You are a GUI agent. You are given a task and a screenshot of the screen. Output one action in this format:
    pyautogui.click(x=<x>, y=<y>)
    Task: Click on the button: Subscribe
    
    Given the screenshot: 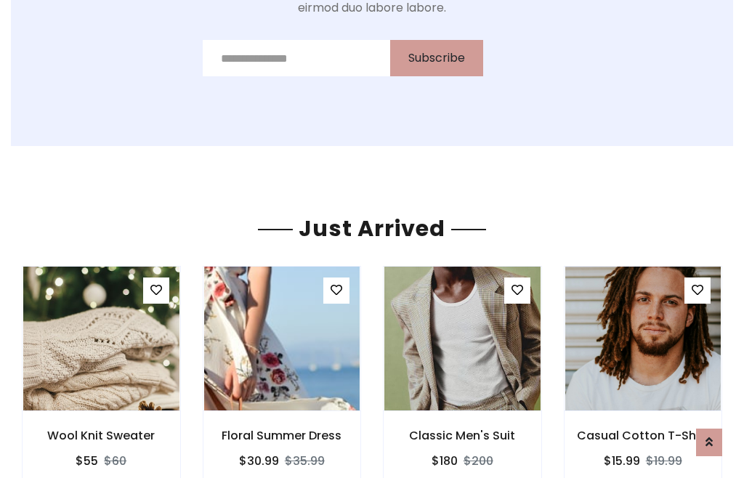 What is the action you would take?
    pyautogui.click(x=436, y=58)
    